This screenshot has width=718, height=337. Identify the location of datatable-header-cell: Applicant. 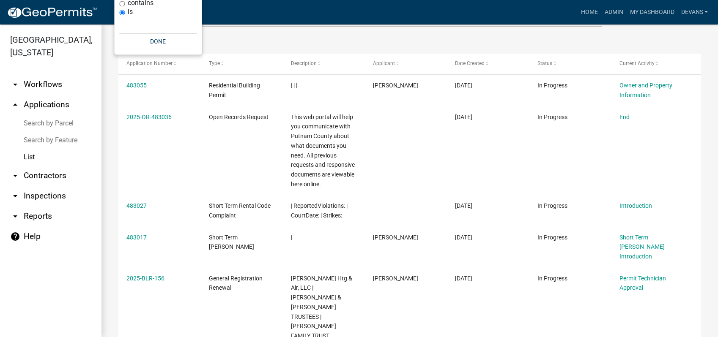
(406, 64).